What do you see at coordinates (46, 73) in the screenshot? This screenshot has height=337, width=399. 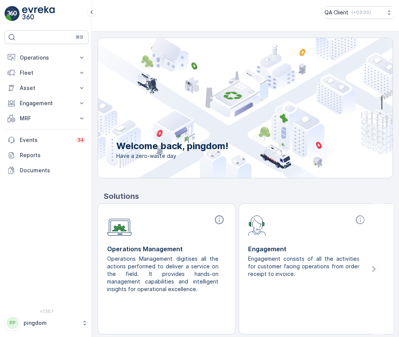 I see `p: Fleet` at bounding box center [46, 73].